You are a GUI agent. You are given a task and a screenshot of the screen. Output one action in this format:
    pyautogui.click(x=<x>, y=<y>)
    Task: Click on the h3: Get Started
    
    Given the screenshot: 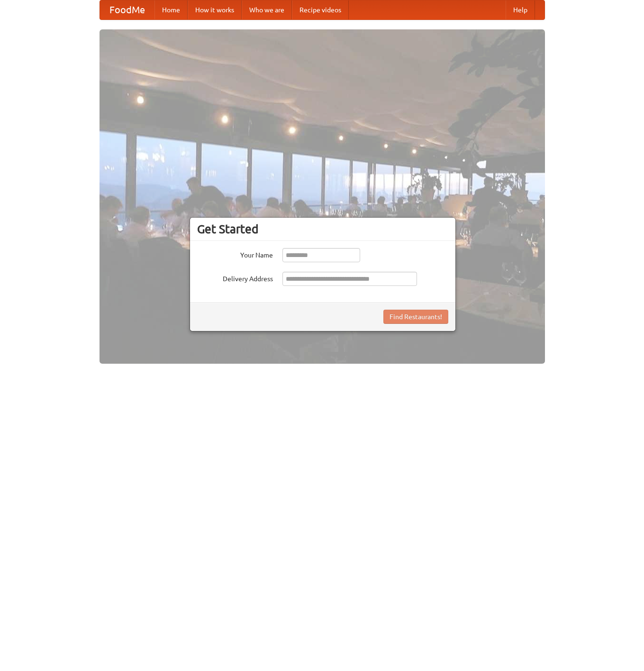 What is the action you would take?
    pyautogui.click(x=323, y=229)
    